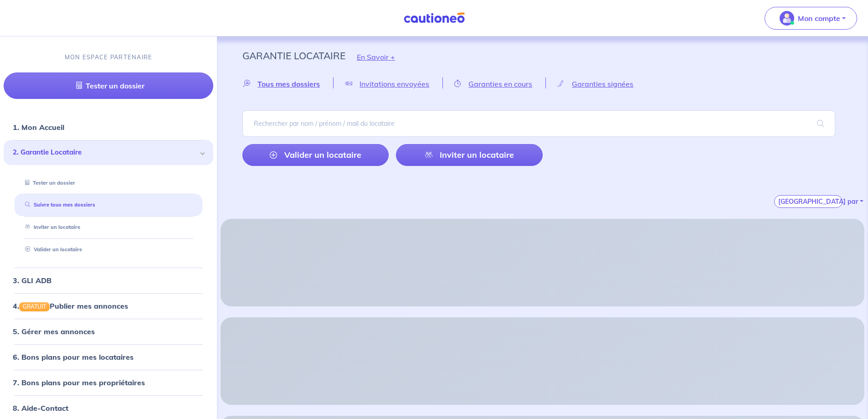 The image size is (868, 419). What do you see at coordinates (387, 84) in the screenshot?
I see `a: Invitations envoyées` at bounding box center [387, 84].